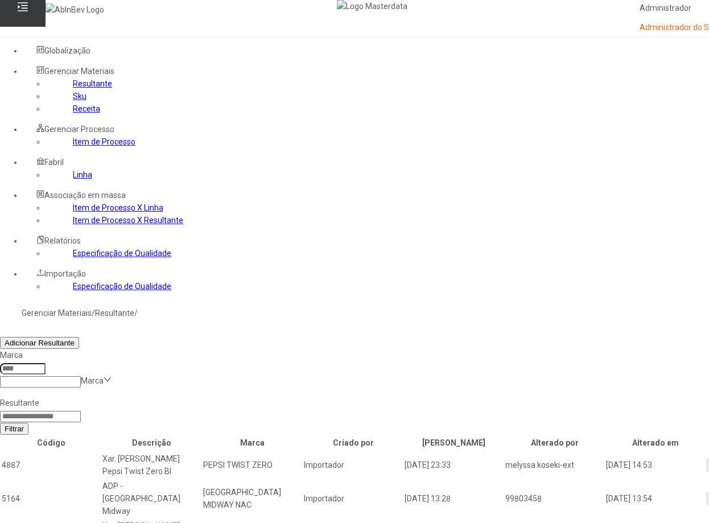 This screenshot has width=709, height=523. Describe the element at coordinates (252, 443) in the screenshot. I see `th: Marca` at that location.